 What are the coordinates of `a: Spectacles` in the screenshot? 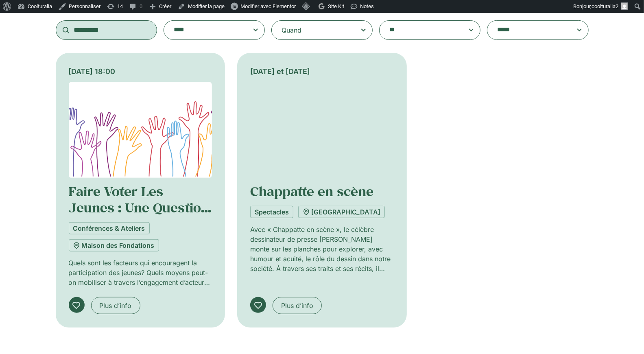 It's located at (272, 212).